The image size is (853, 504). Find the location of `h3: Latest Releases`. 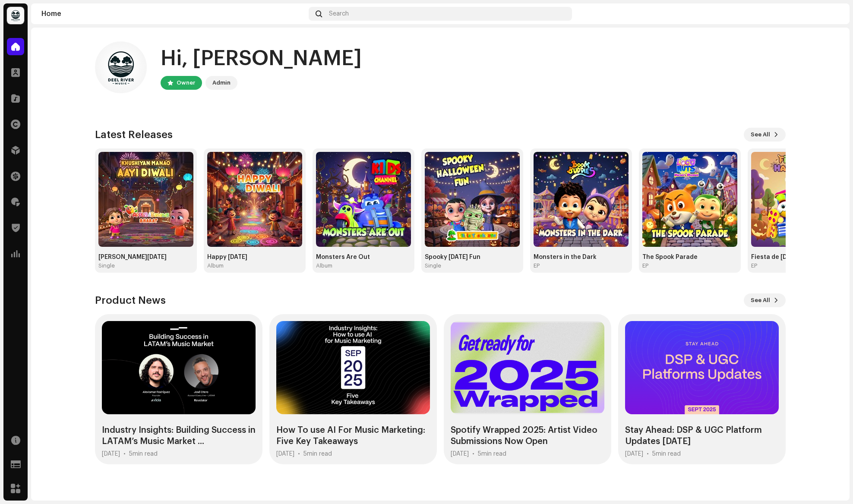

h3: Latest Releases is located at coordinates (134, 135).